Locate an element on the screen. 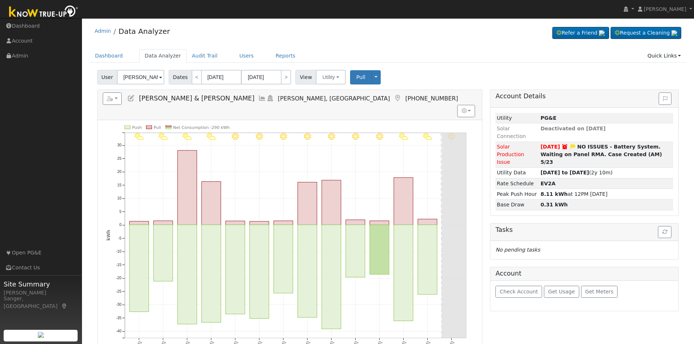 The width and height of the screenshot is (694, 344). span: Get Usage is located at coordinates (562, 292).